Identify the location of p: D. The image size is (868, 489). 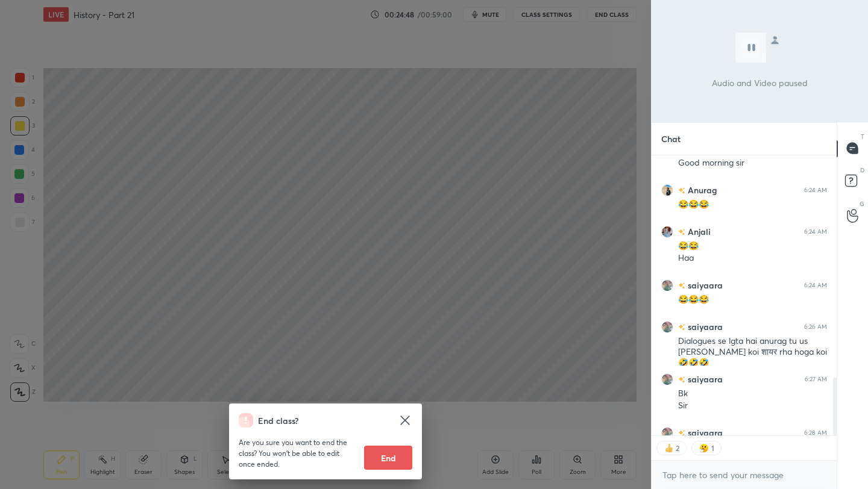
(862, 170).